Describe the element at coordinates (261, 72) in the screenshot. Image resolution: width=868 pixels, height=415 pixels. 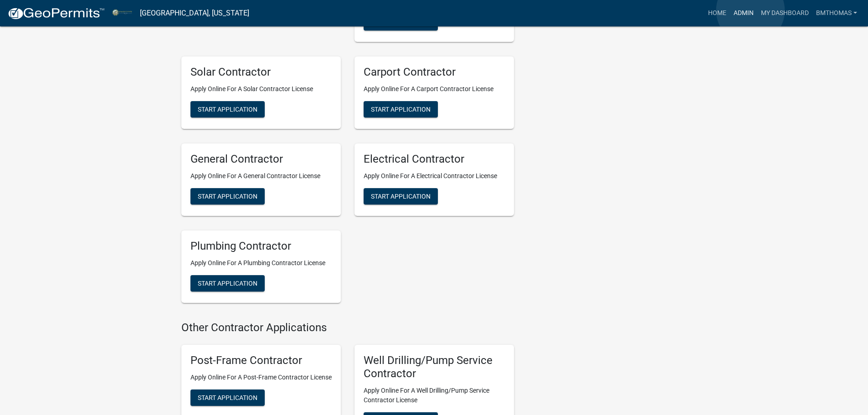
I see `h5: Solar Contractor` at that location.